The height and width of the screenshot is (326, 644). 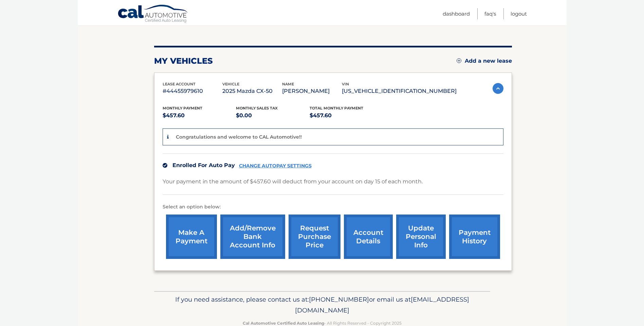 What do you see at coordinates (484, 61) in the screenshot?
I see `a: Add a new lease` at bounding box center [484, 61].